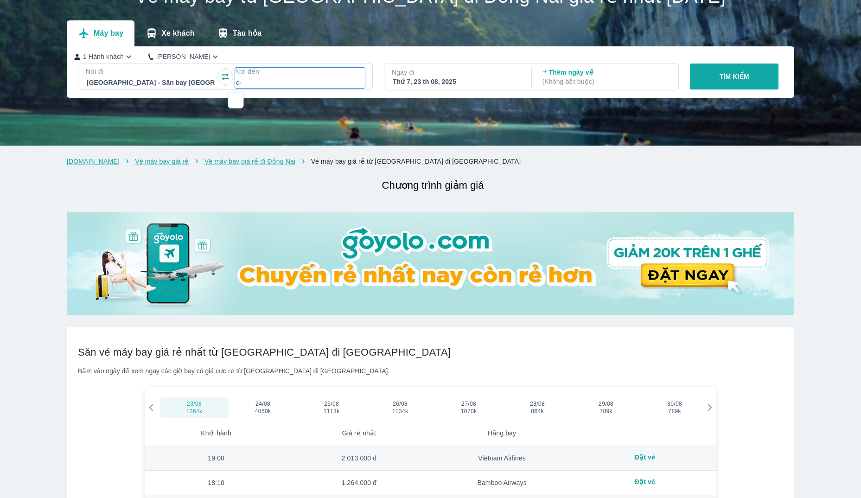 This screenshot has width=861, height=498. I want to click on span: 25/08, so click(332, 404).